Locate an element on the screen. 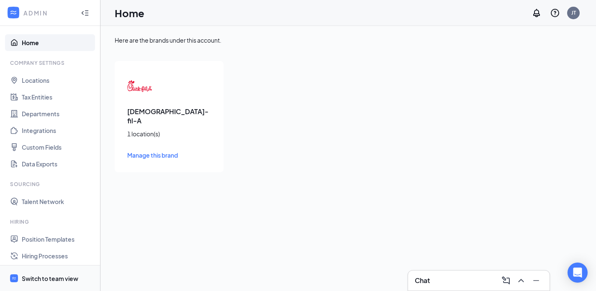 Image resolution: width=596 pixels, height=291 pixels. div: Switch to team view is located at coordinates (50, 279).